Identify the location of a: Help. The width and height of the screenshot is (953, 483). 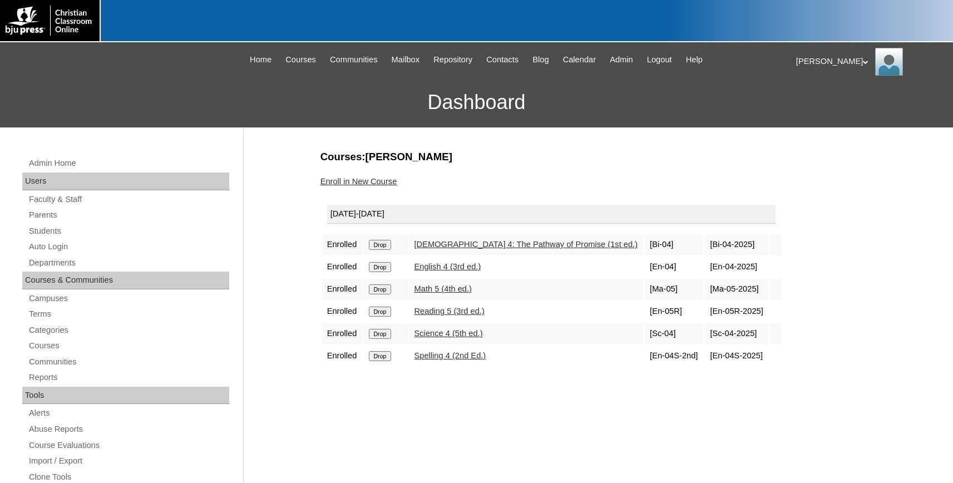
(694, 60).